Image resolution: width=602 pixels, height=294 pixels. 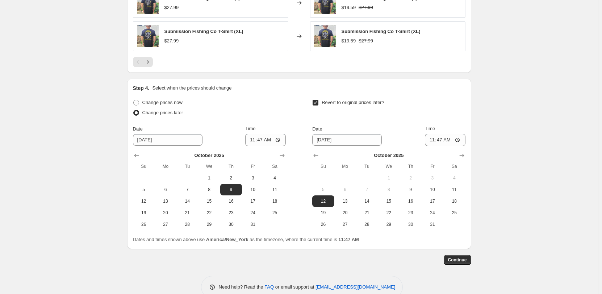 I want to click on button: Wednesday October 29 2025, so click(x=389, y=224).